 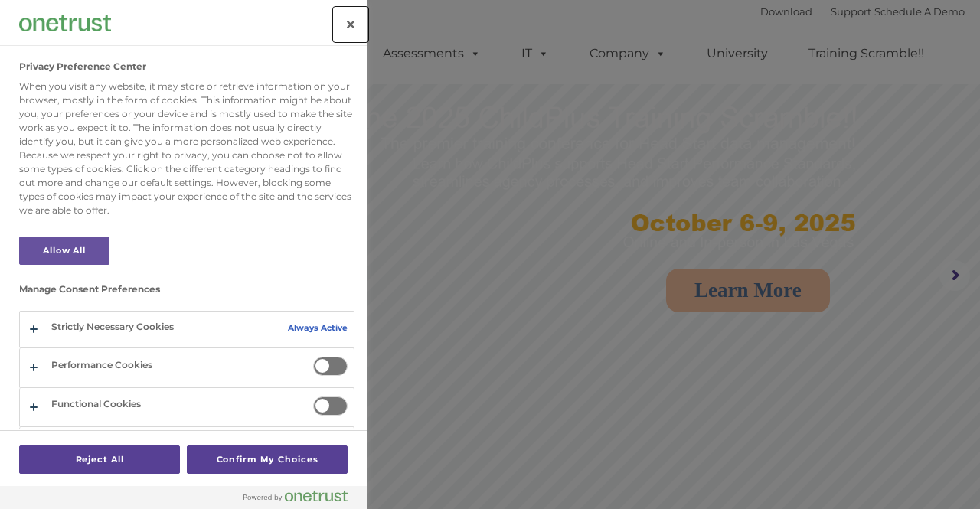 What do you see at coordinates (187, 293) in the screenshot?
I see `h3: Manage Consent Preferences` at bounding box center [187, 293].